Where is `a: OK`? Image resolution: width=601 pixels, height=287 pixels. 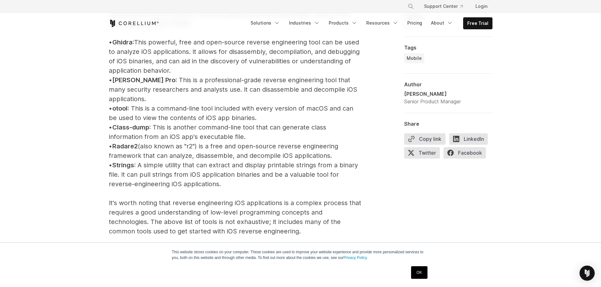
a: OK is located at coordinates (419, 273).